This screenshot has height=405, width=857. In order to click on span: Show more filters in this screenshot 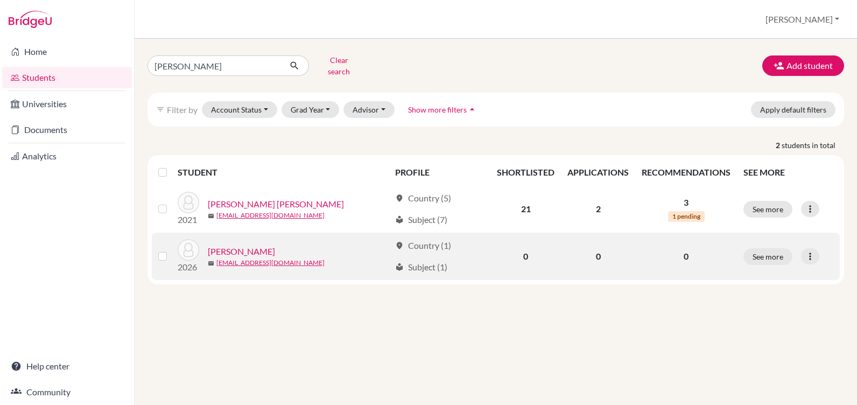, I will do `click(437, 109)`.